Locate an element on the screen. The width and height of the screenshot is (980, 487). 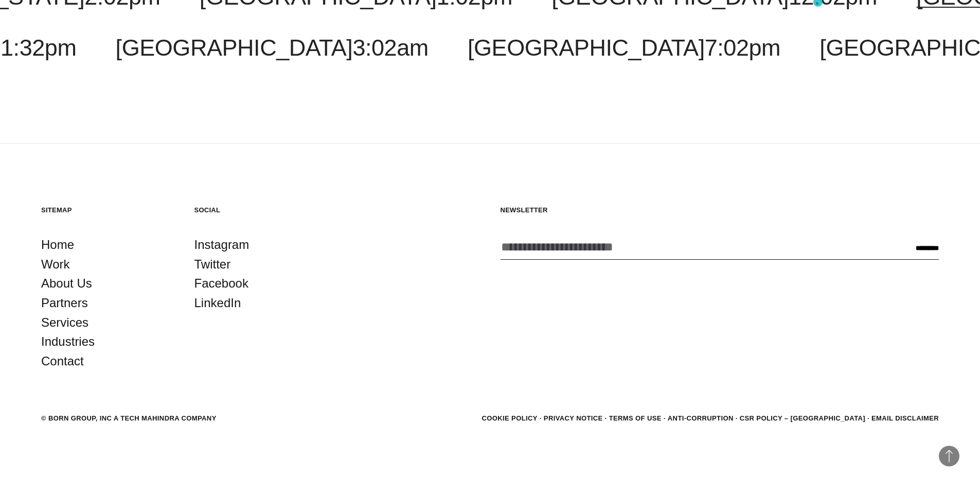
a: Instagram is located at coordinates (222, 245).